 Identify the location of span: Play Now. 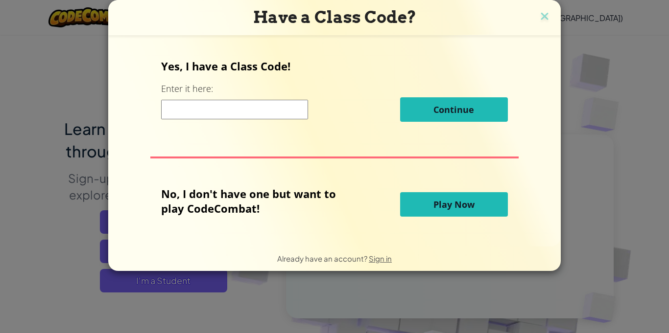
(454, 205).